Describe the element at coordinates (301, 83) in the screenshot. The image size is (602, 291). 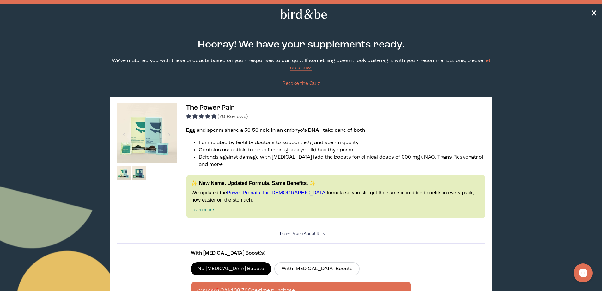
I see `a: Retake the Quiz` at that location.